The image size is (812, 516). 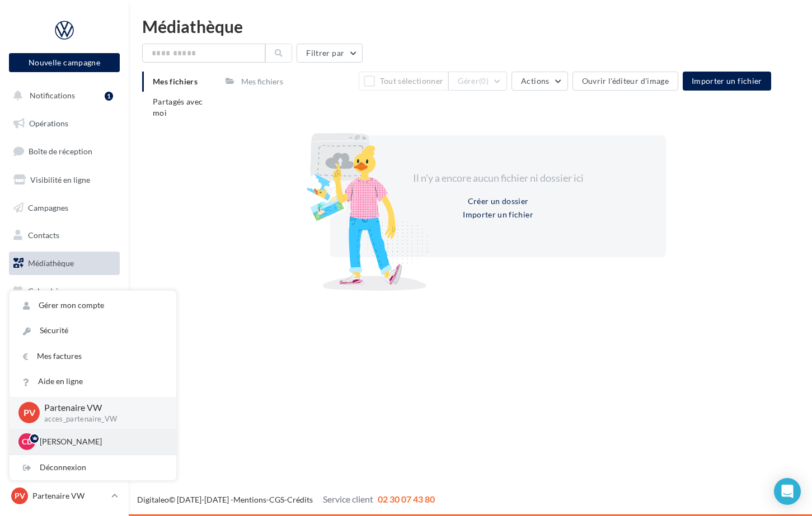 What do you see at coordinates (330, 53) in the screenshot?
I see `button: Filtrer par` at bounding box center [330, 53].